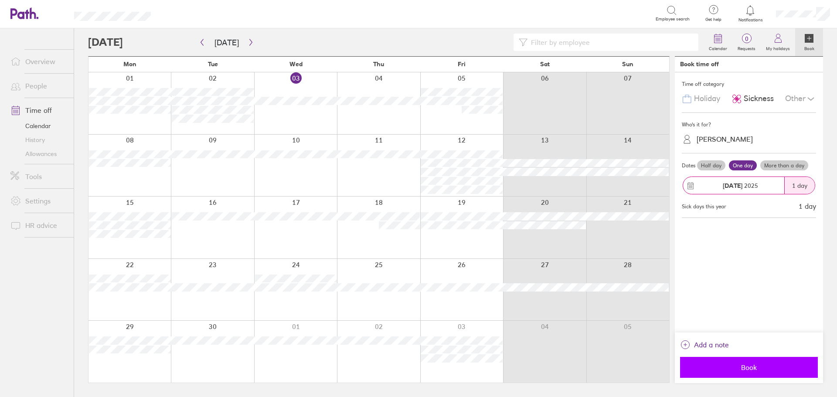 The height and width of the screenshot is (397, 837). I want to click on button: Add a note, so click(705, 345).